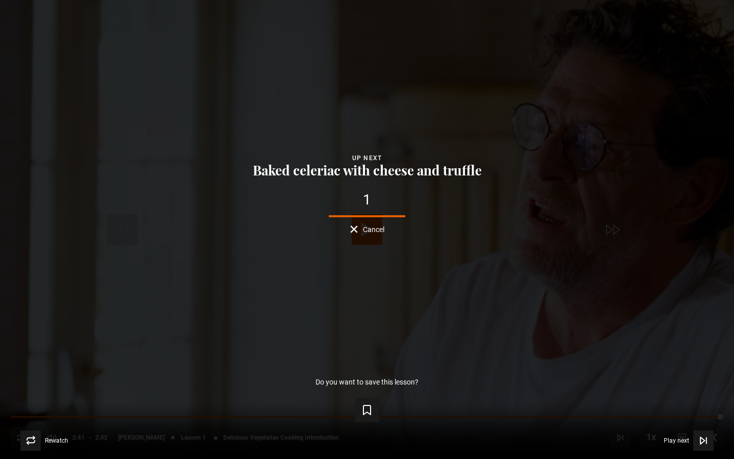  What do you see at coordinates (676, 440) in the screenshot?
I see `span: Play next` at bounding box center [676, 440].